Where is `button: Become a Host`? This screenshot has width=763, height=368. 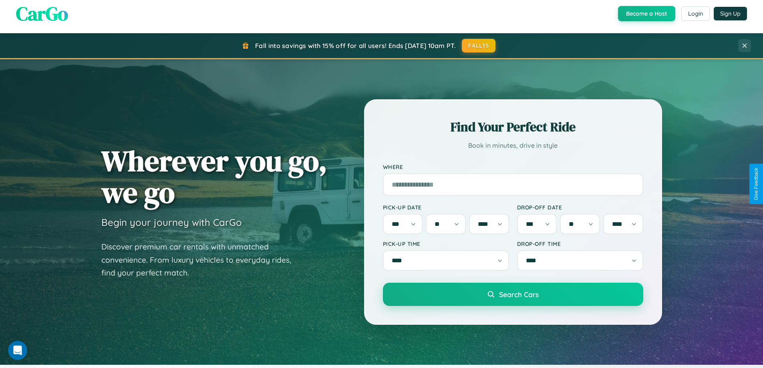 button: Become a Host is located at coordinates (646, 14).